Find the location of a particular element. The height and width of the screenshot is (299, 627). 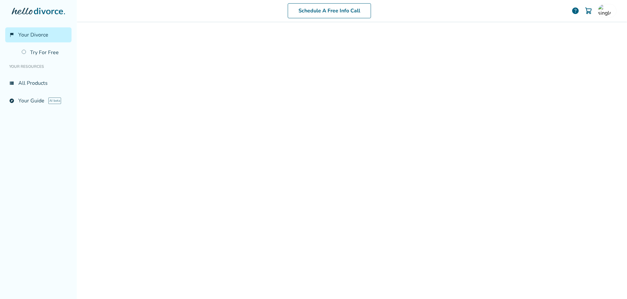

span: help is located at coordinates (575, 11).